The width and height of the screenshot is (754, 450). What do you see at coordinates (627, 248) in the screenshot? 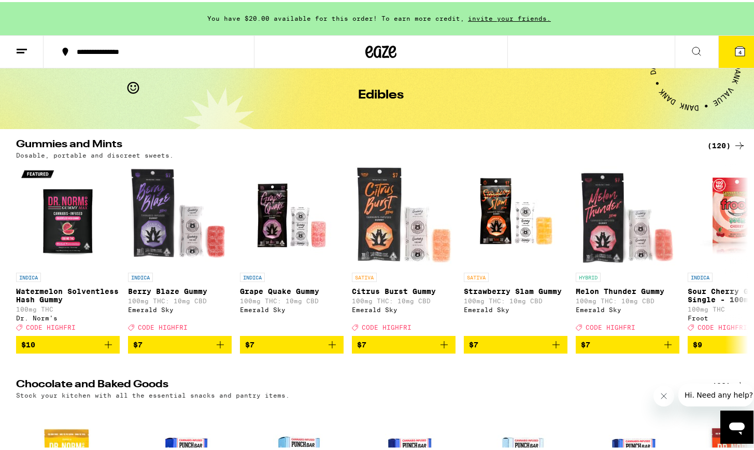
I see `a: Open page for Melon Thunder Gummy from Emerald Sky` at bounding box center [627, 248].